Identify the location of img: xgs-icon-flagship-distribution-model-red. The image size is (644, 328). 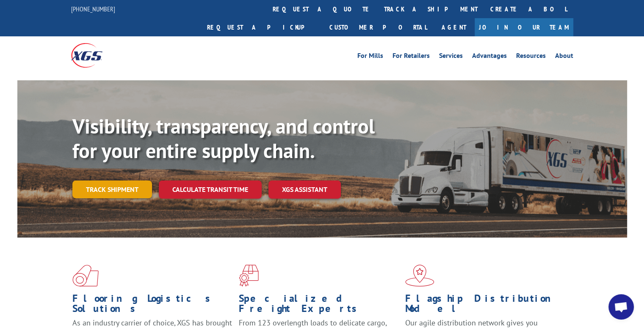
(420, 276).